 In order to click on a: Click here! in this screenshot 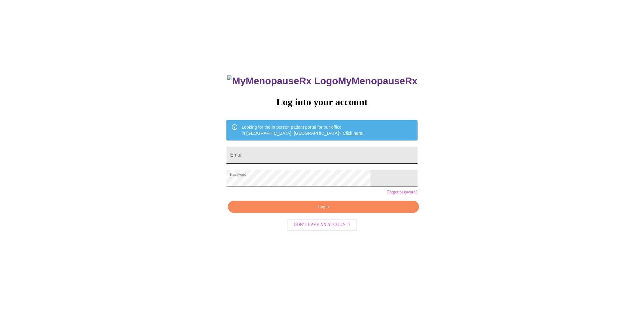, I will do `click(353, 133)`.